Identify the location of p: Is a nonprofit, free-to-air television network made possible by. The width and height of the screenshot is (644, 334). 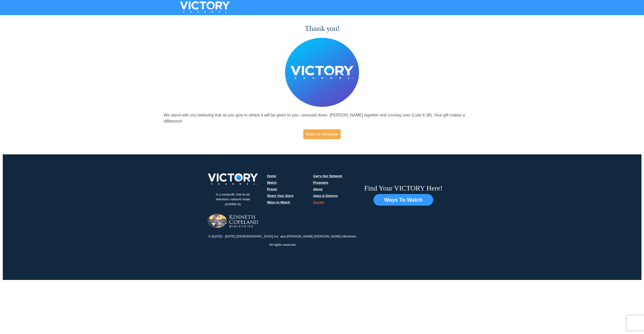
(233, 199).